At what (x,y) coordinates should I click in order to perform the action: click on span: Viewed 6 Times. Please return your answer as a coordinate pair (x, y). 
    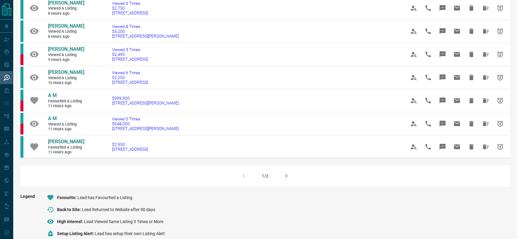
    Looking at the image, I should click on (130, 73).